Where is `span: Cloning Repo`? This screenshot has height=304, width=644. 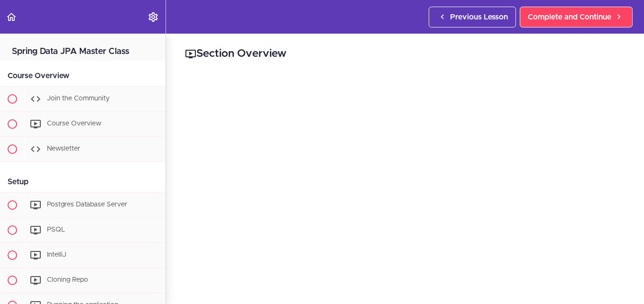
span: Cloning Repo is located at coordinates (67, 281).